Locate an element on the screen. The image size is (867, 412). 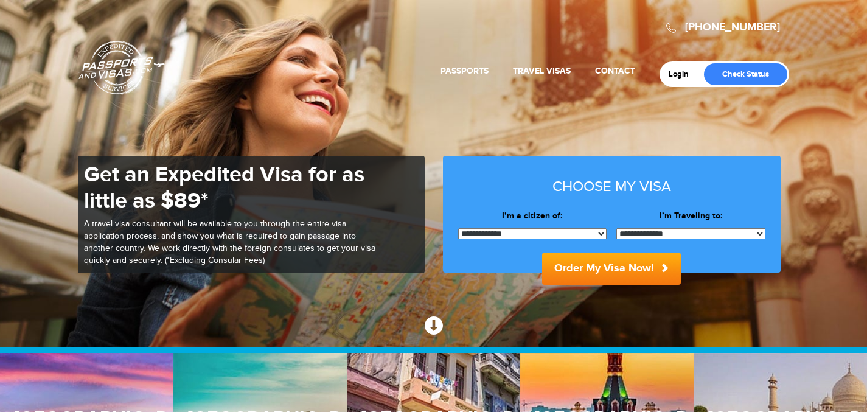
label: I’m Traveling to: is located at coordinates (691, 216).